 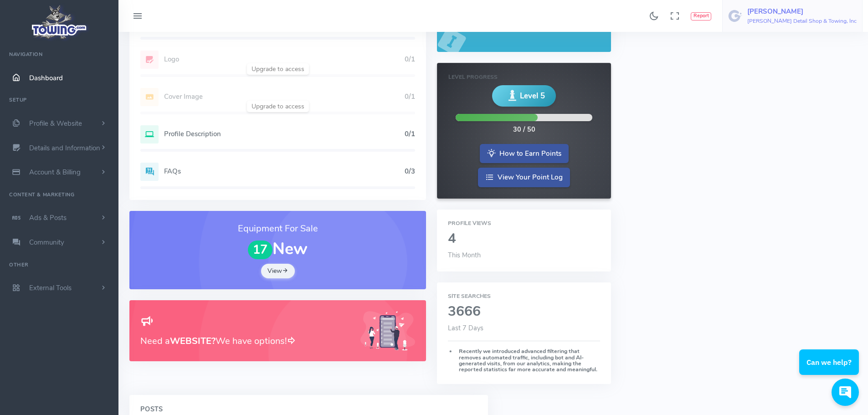 What do you see at coordinates (36, 38) in the screenshot?
I see `button: Can we help?` at bounding box center [36, 38].